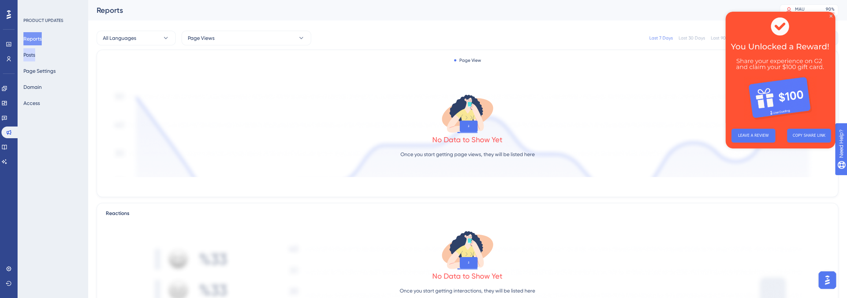  Describe the element at coordinates (467, 214) in the screenshot. I see `div: Reactions` at that location.